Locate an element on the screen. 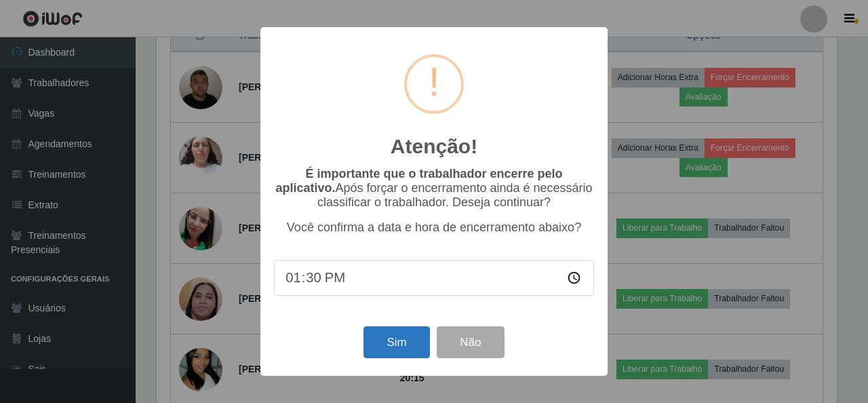 This screenshot has height=403, width=868. button: Sim is located at coordinates (396, 342).